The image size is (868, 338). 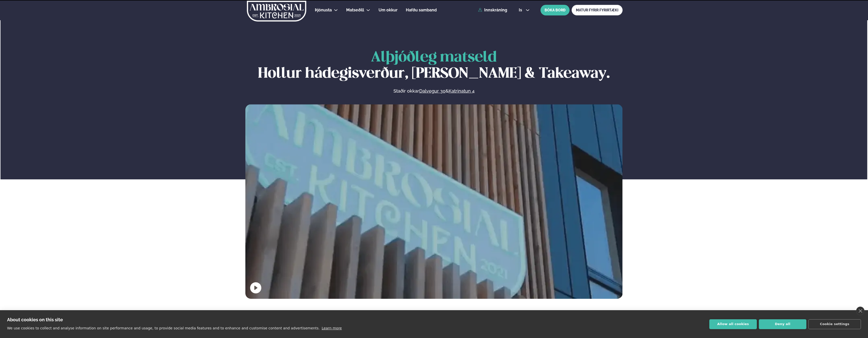 What do you see at coordinates (355, 10) in the screenshot?
I see `span: Matseðill` at bounding box center [355, 10].